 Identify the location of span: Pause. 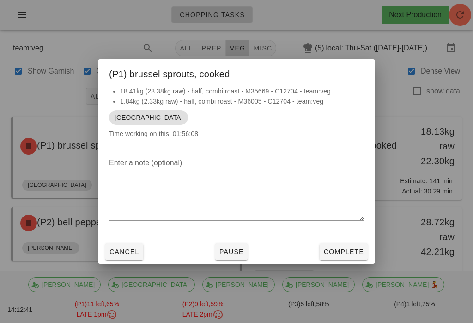
(232, 251).